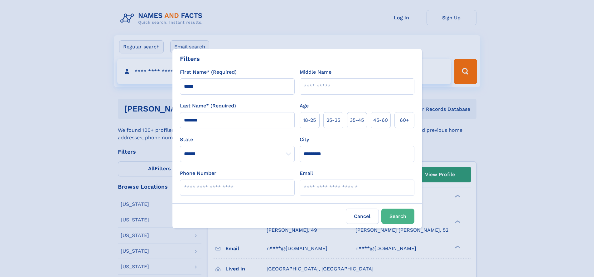 Image resolution: width=594 pixels, height=277 pixels. I want to click on label: State, so click(237, 139).